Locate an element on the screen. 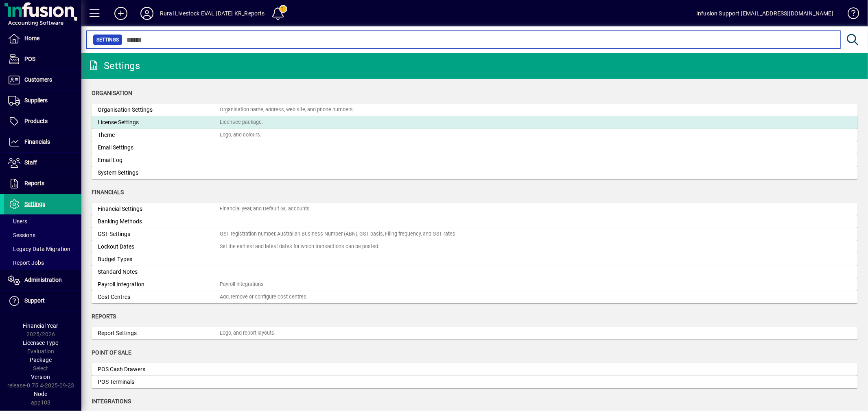 The image size is (868, 411). span: Customers is located at coordinates (38, 80).